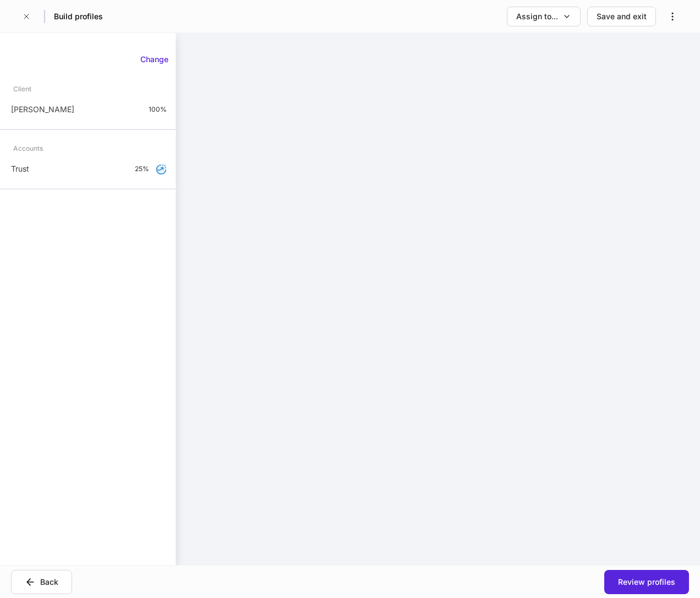  What do you see at coordinates (621, 16) in the screenshot?
I see `div: Save and exit` at bounding box center [621, 16].